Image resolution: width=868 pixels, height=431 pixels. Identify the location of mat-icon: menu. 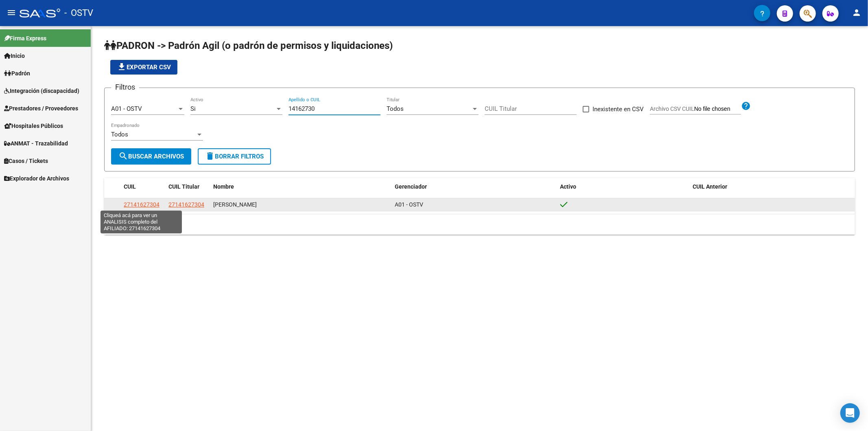
(11, 13).